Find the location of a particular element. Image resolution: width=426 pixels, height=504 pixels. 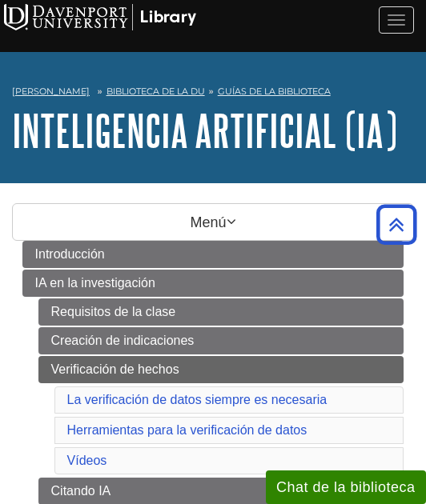

font: Citando IA is located at coordinates (81, 490).